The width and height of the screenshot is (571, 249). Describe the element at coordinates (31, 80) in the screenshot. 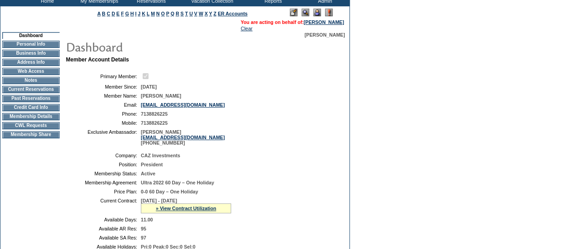

I see `td: Notes` at that location.